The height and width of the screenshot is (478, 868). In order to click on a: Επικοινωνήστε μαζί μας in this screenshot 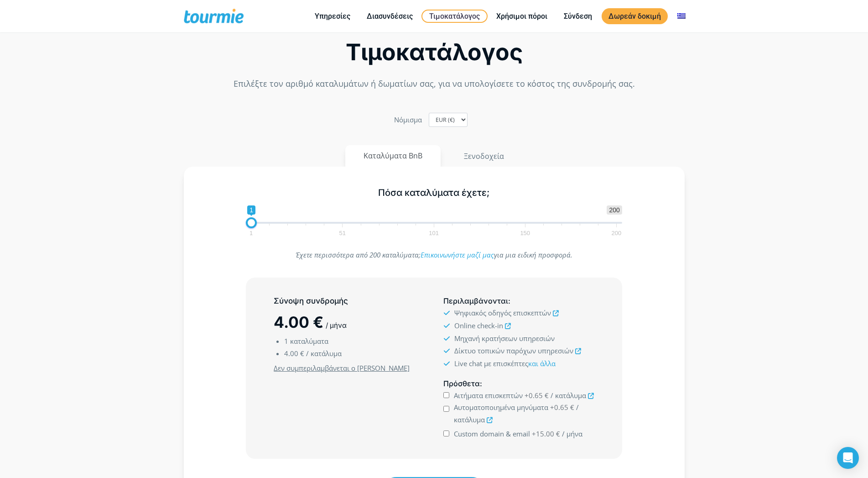, I will do `click(457, 255)`.